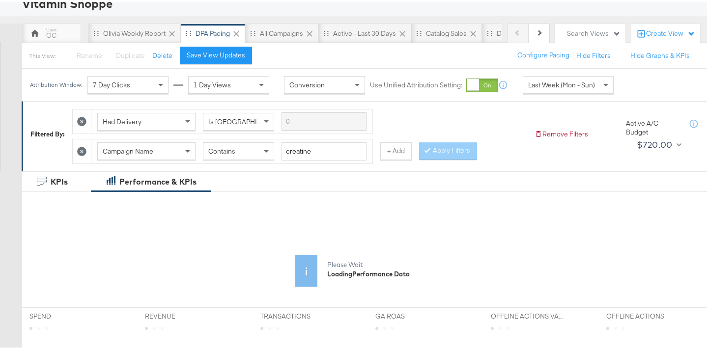 The height and width of the screenshot is (349, 707). What do you see at coordinates (212, 83) in the screenshot?
I see `span: 1 Day Views` at bounding box center [212, 83].